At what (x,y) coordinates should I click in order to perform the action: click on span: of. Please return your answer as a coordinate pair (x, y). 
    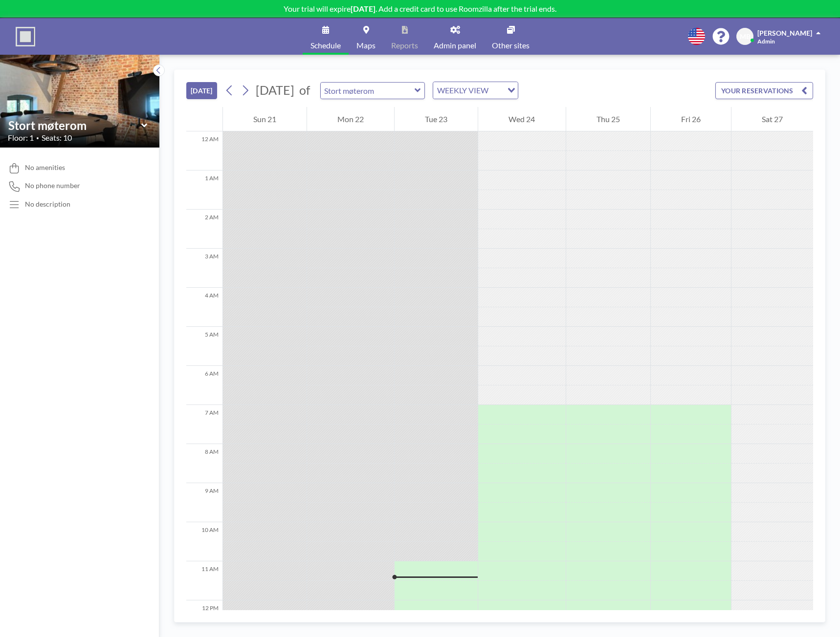
    Looking at the image, I should click on (305, 90).